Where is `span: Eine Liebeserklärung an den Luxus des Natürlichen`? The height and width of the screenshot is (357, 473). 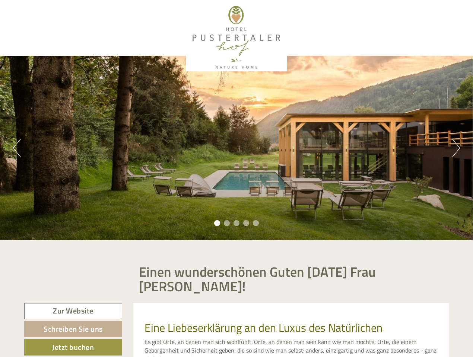
span: Eine Liebeserklärung an den Luxus des Natürlichen is located at coordinates (263, 328).